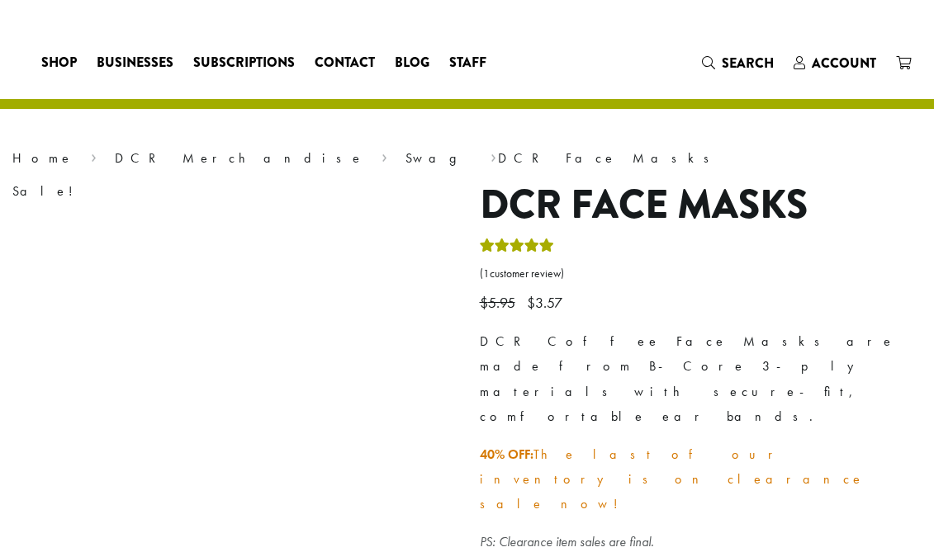 The image size is (934, 552). Describe the element at coordinates (517, 248) in the screenshot. I see `div: Rated 5.00 out of 5` at that location.